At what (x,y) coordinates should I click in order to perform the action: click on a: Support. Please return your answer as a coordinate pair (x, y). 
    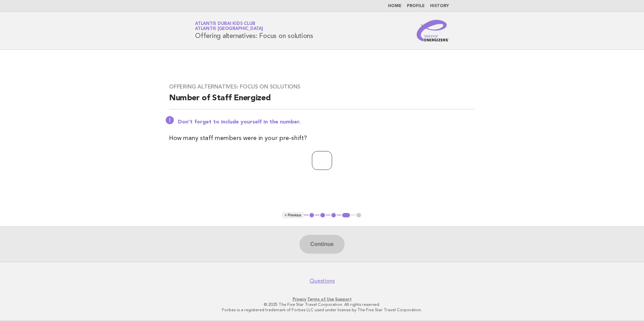
    Looking at the image, I should click on (343, 299).